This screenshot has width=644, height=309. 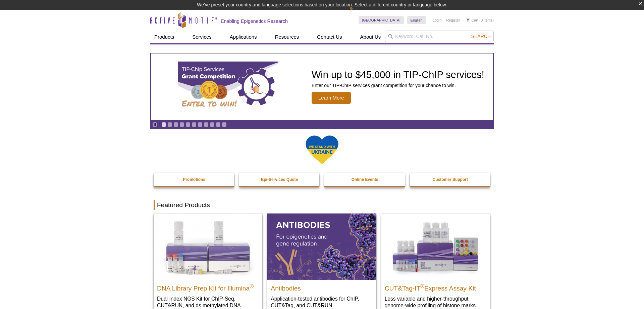 I want to click on a: Go to slide 1, so click(x=163, y=125).